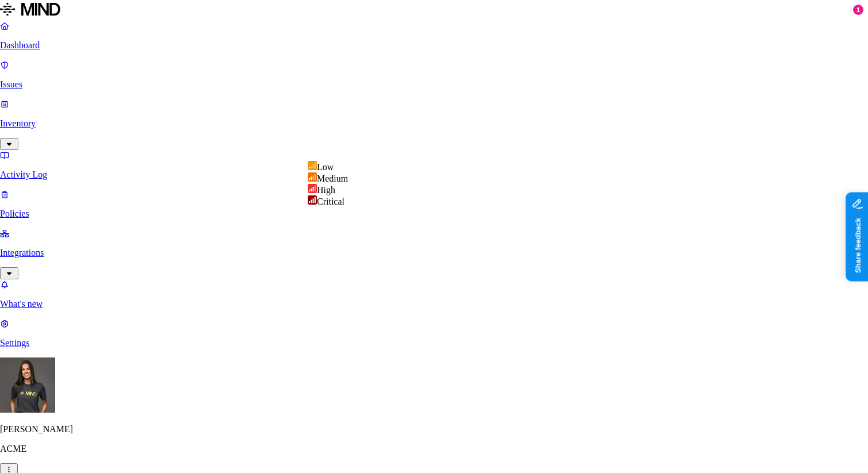  Describe the element at coordinates (312, 177) in the screenshot. I see `img: severity-medium.svg` at that location.